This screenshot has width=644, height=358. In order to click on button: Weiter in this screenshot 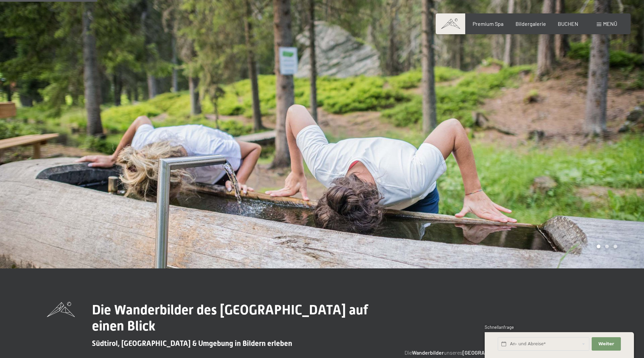, I will do `click(606, 344)`.